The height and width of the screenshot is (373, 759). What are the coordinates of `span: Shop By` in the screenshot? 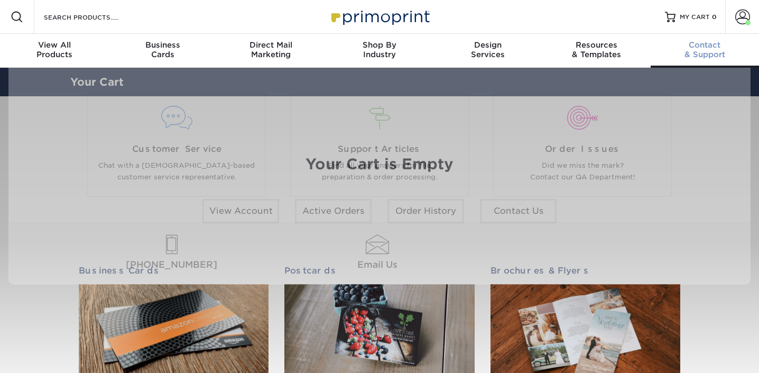 It's located at (379, 45).